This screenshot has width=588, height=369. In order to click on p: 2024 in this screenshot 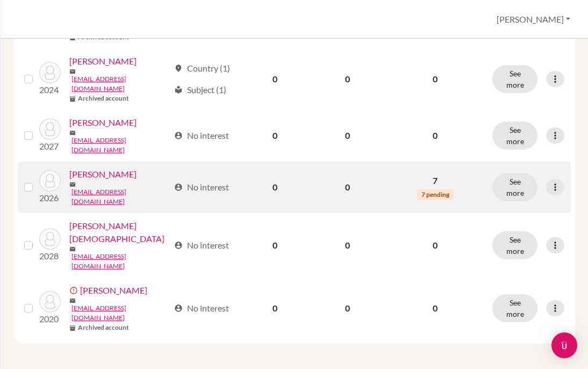, I will do `click(50, 90)`.